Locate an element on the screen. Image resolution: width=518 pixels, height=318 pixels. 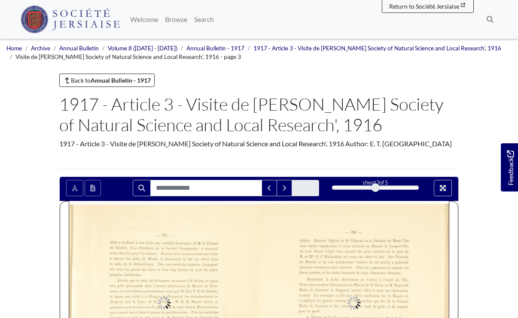
button: Full screen mode is located at coordinates (443, 188).